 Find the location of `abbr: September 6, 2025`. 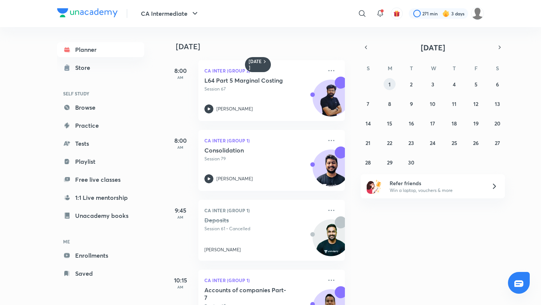

abbr: September 6, 2025 is located at coordinates (497, 84).